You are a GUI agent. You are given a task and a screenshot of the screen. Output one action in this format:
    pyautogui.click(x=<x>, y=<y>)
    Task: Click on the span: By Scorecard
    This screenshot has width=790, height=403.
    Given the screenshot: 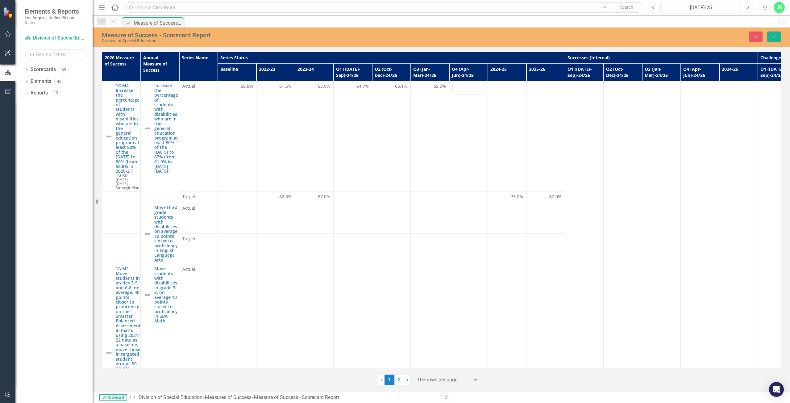 What is the action you would take?
    pyautogui.click(x=113, y=397)
    